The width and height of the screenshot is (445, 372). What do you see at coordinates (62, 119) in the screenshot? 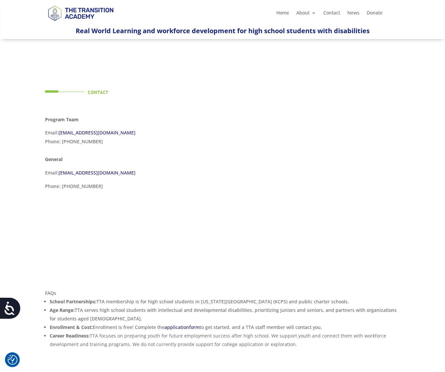
I see `strong: Program Team` at bounding box center [62, 119].